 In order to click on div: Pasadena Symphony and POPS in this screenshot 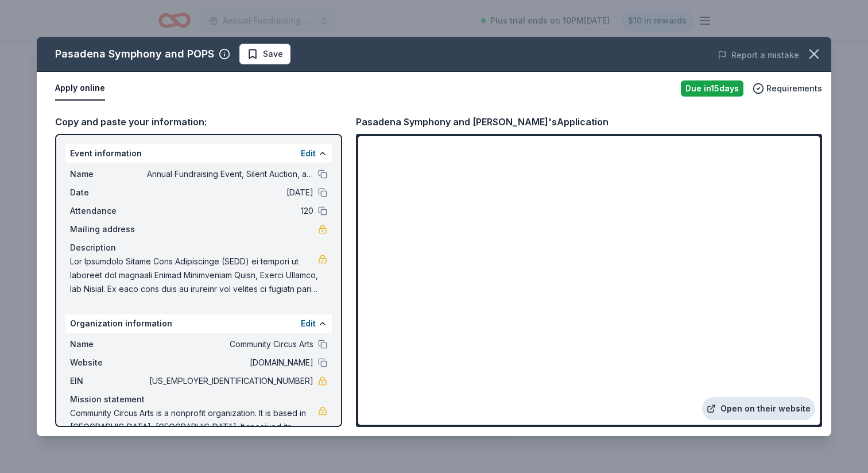, I will do `click(134, 54)`.